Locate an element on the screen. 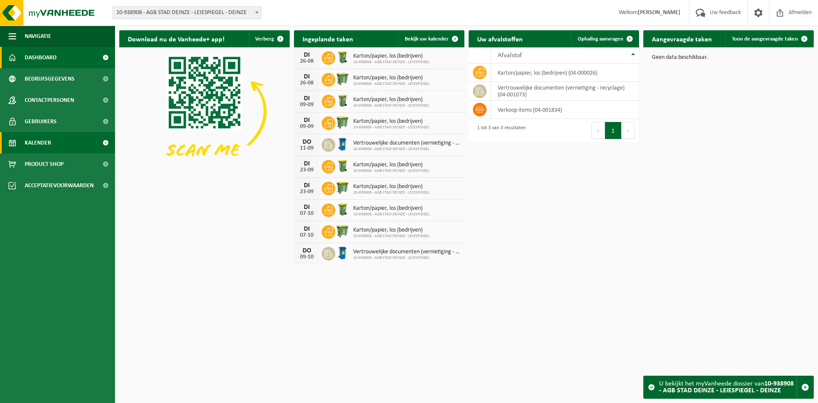  button: Previous is located at coordinates (598, 130).